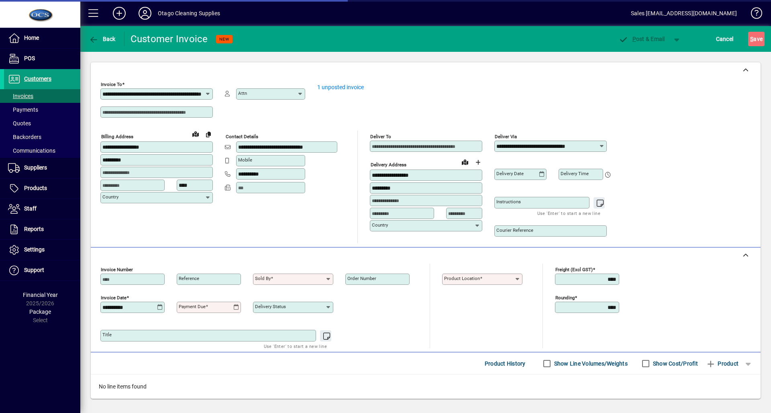  Describe the element at coordinates (102, 39) in the screenshot. I see `span: Back` at that location.